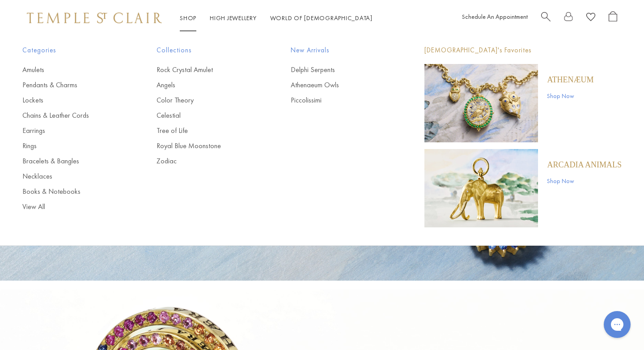 The image size is (644, 350). Describe the element at coordinates (71, 176) in the screenshot. I see `a: Necklaces` at that location.